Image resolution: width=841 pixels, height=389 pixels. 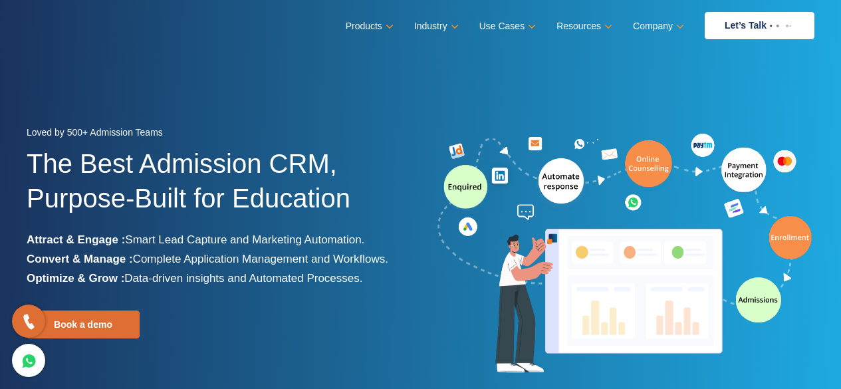 What do you see at coordinates (83, 325) in the screenshot?
I see `a: Book a demo` at bounding box center [83, 325].